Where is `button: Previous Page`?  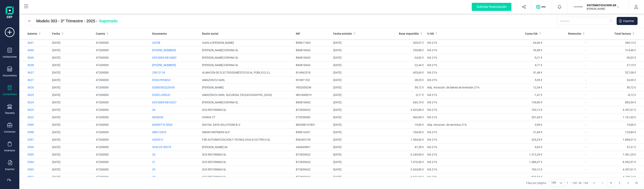 button: Previous Page is located at coordinates (602, 183).